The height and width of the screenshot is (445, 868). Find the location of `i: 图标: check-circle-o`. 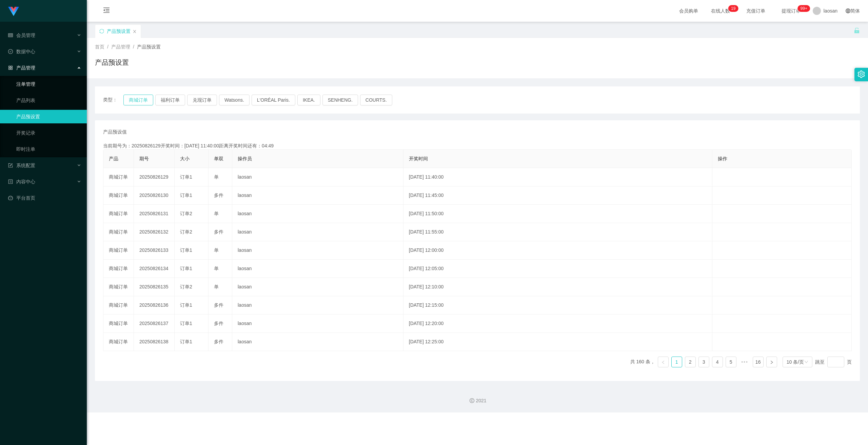

i: 图标: check-circle-o is located at coordinates (11, 52).